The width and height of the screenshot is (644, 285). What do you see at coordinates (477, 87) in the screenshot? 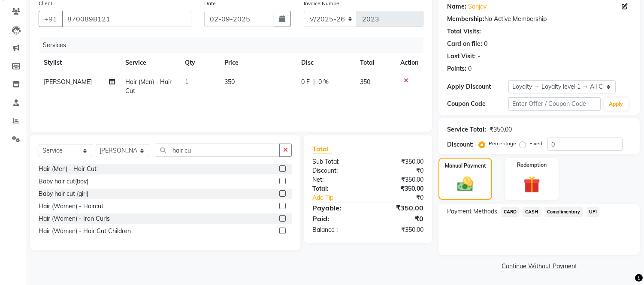
I see `div: Apply Discount` at bounding box center [477, 87].